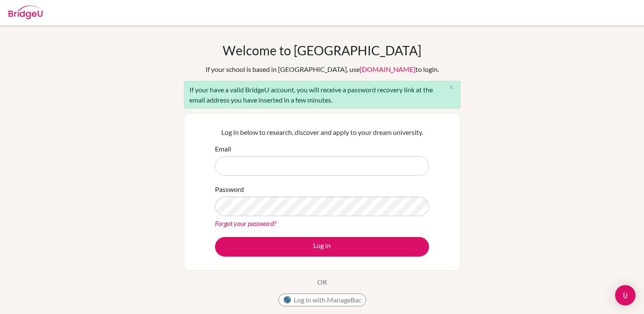 This screenshot has width=644, height=314. What do you see at coordinates (625, 295) in the screenshot?
I see `div: Open Intercom Messenger` at bounding box center [625, 295].